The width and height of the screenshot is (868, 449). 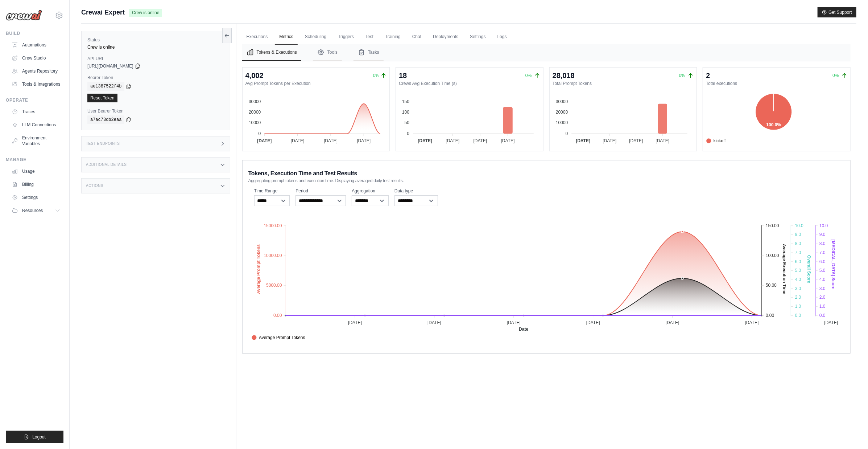 What do you see at coordinates (408, 123) in the screenshot?
I see `tspan: 50` at bounding box center [408, 123].